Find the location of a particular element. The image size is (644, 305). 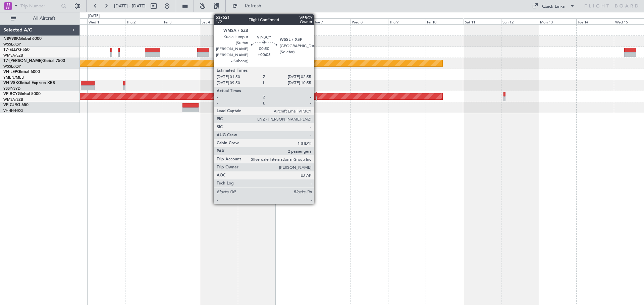

a: T7-ELLYG-550 is located at coordinates (16, 50).